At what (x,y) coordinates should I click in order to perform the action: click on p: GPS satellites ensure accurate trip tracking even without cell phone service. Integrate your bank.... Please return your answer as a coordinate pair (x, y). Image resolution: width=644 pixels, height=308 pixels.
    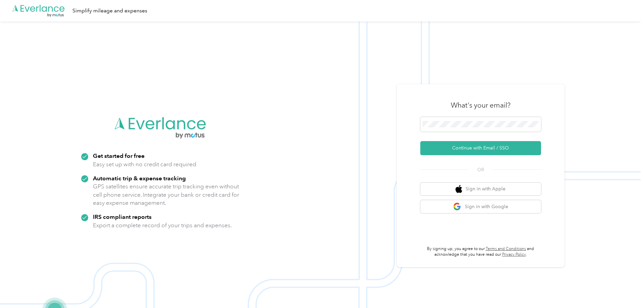
    Looking at the image, I should click on (166, 195).